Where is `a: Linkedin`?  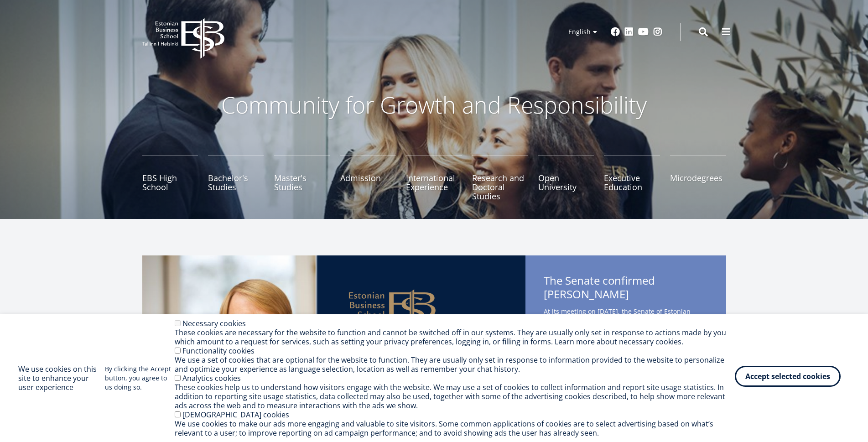 a: Linkedin is located at coordinates (629, 32).